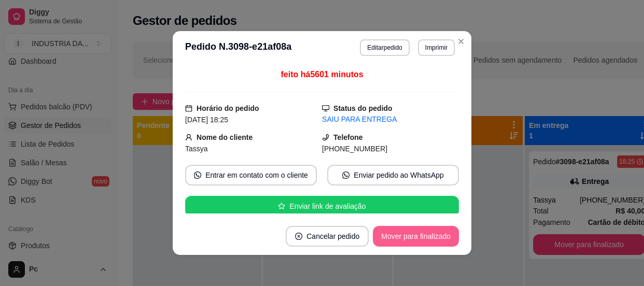 This screenshot has height=286, width=644. What do you see at coordinates (461, 41) in the screenshot?
I see `button: Close` at bounding box center [461, 41].